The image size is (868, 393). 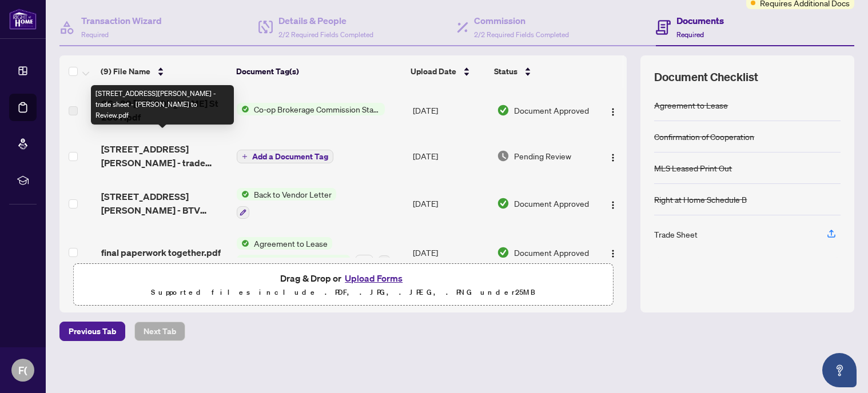 I want to click on button: Status IconCo-op Brokerage Commission Statement, so click(x=310, y=109).